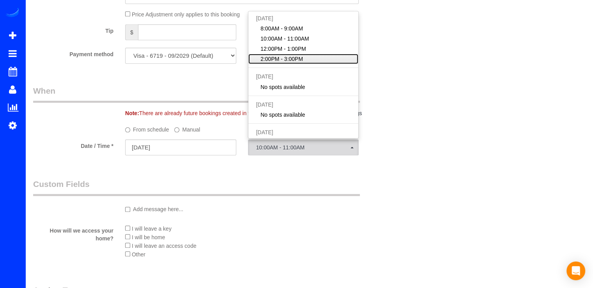 The width and height of the screenshot is (593, 288). Describe the element at coordinates (138, 254) in the screenshot. I see `span: Other` at that location.